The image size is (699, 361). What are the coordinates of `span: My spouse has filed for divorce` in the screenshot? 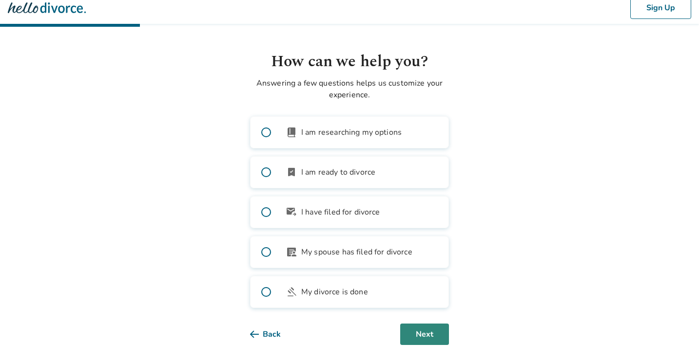 It's located at (357, 252).